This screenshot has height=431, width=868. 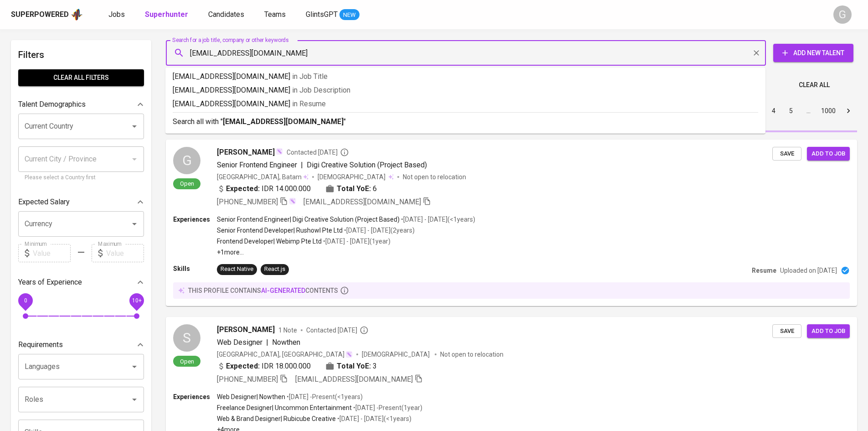 What do you see at coordinates (81, 282) in the screenshot?
I see `div: Years of Experience` at bounding box center [81, 282].